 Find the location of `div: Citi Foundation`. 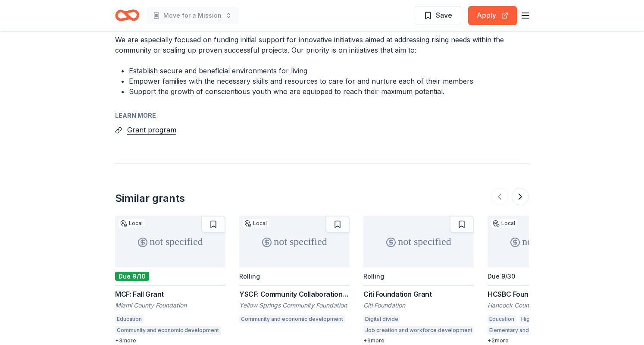

div: Citi Foundation is located at coordinates (419, 305).